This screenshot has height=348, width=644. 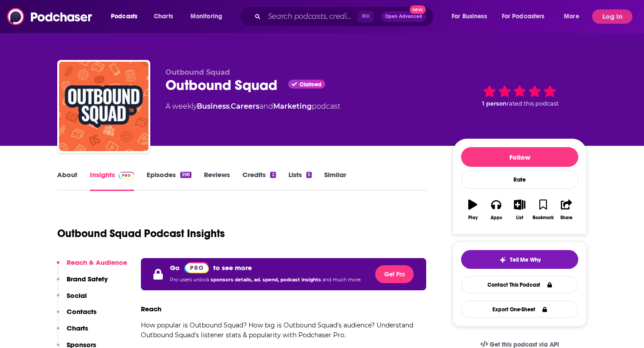 I want to click on button: Reach & Audience, so click(x=91, y=266).